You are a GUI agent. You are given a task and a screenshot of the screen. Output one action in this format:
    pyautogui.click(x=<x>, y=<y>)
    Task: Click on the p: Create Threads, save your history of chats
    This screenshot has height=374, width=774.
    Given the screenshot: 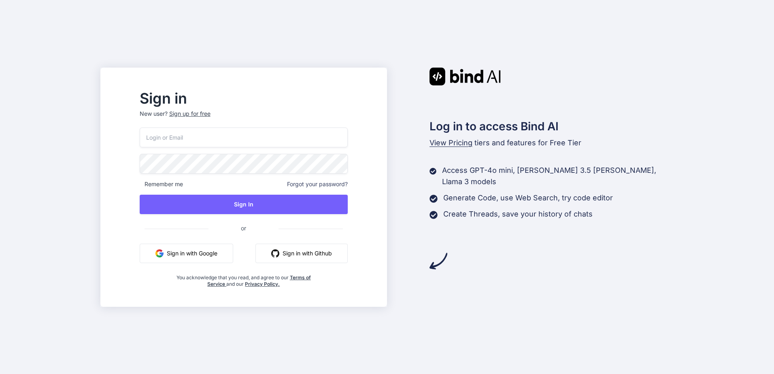 What is the action you would take?
    pyautogui.click(x=518, y=214)
    